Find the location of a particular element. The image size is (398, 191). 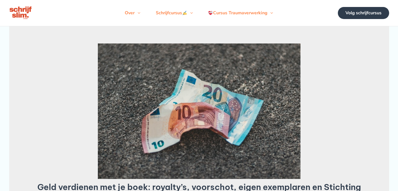

a: SchrijfcursusMenu schakelen is located at coordinates (174, 13).